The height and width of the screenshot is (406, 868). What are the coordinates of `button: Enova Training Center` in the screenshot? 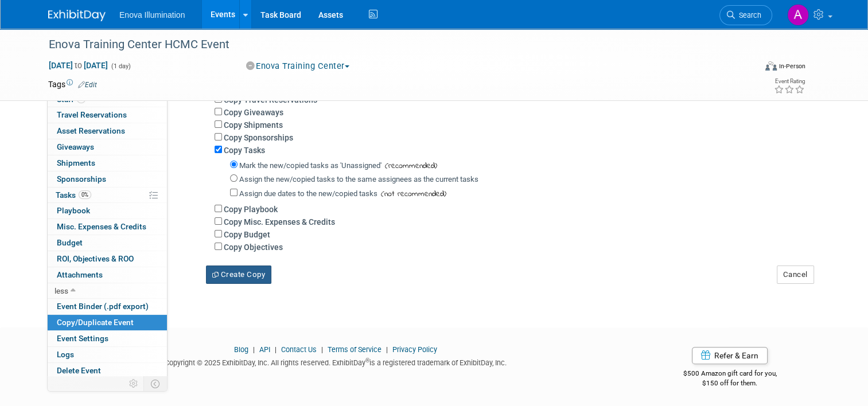 It's located at (298, 66).